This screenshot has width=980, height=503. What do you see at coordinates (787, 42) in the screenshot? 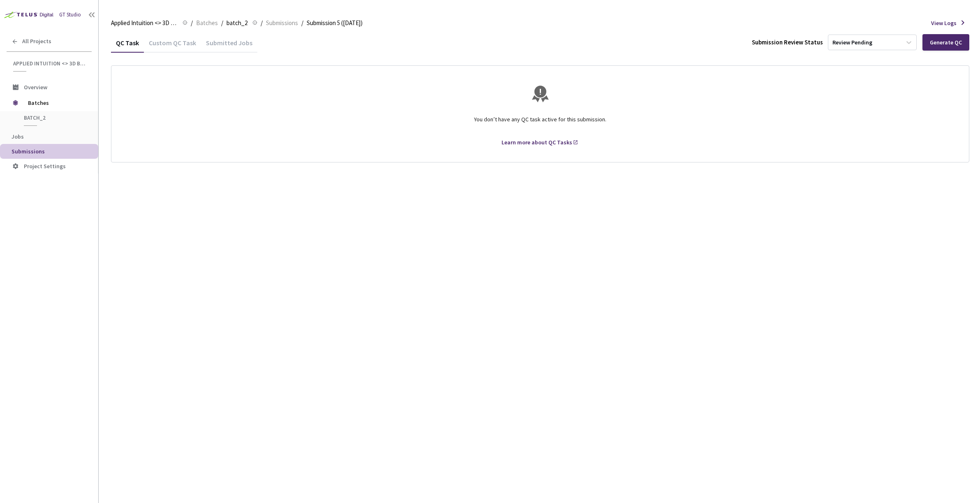
I see `div: Submission Review Status` at bounding box center [787, 42].